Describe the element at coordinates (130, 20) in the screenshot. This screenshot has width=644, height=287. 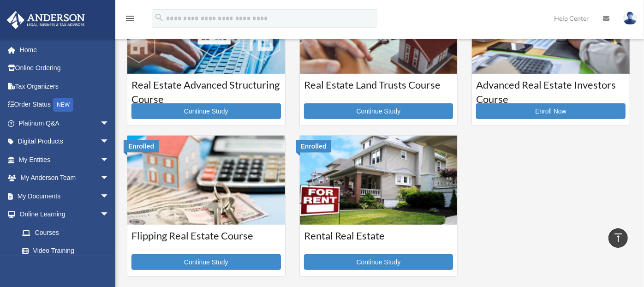
I see `a: menu` at that location.